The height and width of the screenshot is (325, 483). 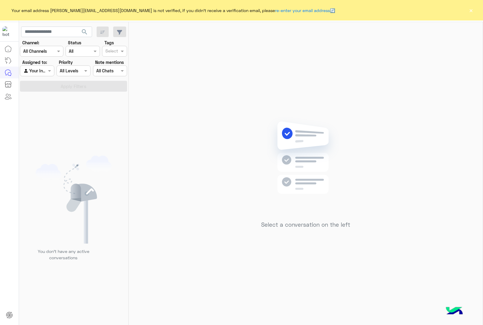 I want to click on h5: Select a conversation on the left, so click(x=305, y=225).